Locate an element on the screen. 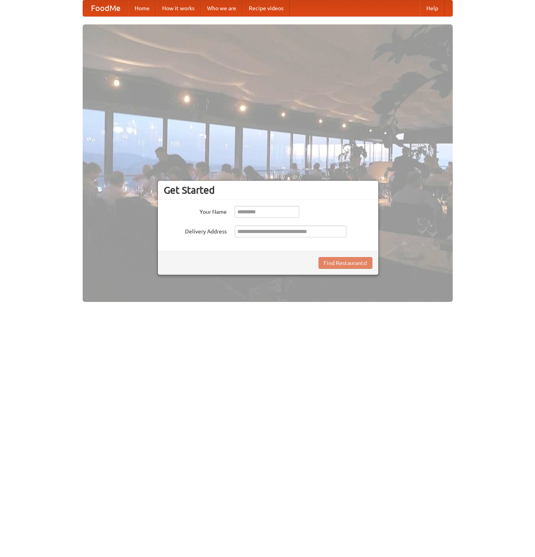 The height and width of the screenshot is (557, 535). label: Your Name is located at coordinates (195, 210).